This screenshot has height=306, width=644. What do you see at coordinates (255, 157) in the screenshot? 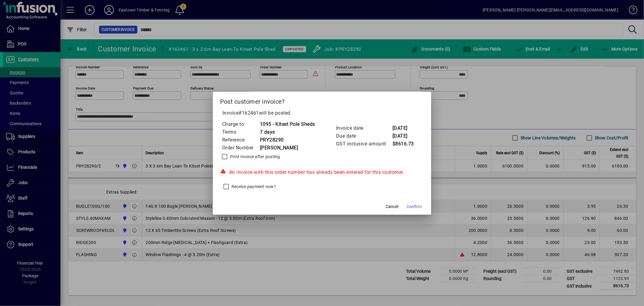
I see `label: Print invoice after posting` at bounding box center [255, 157].